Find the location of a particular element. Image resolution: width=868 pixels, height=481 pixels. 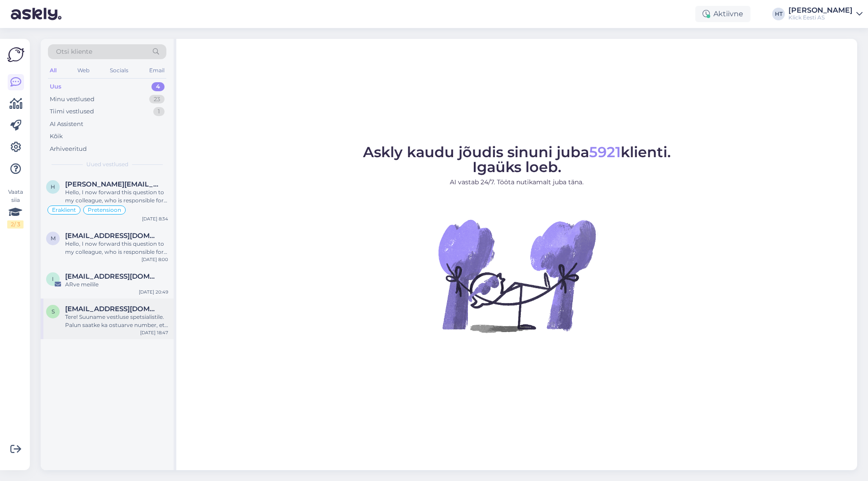

span: i is located at coordinates (53, 278).